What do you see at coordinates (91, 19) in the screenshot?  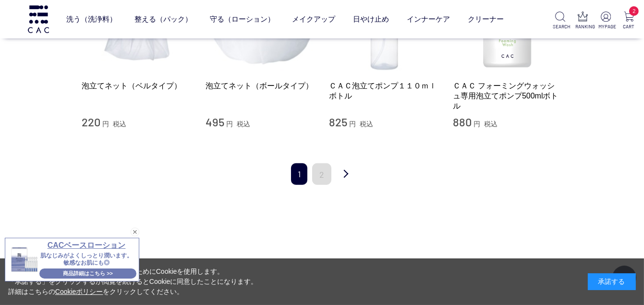 I see `a: 洗う（洗浄料）` at bounding box center [91, 19].